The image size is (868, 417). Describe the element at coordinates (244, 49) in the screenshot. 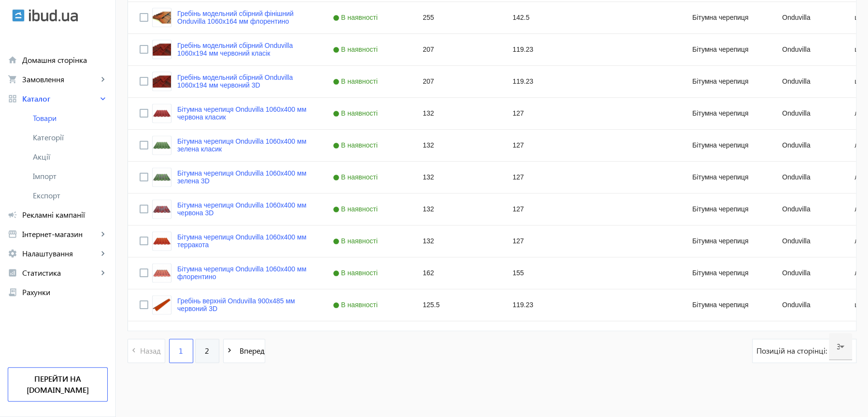

I see `a: Гребінь модельний сбірний Onduvilla 1060x194 мм червоний класік` at that location.